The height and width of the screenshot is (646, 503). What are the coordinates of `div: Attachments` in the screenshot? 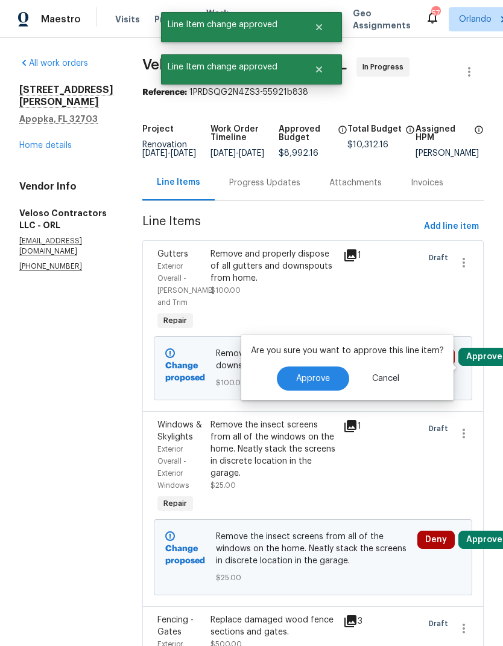 It's located at (355, 183).